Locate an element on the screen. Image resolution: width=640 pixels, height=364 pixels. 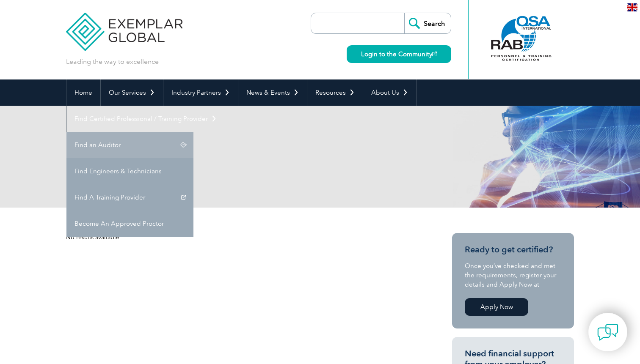
img: open_square.png is located at coordinates (434, 54).